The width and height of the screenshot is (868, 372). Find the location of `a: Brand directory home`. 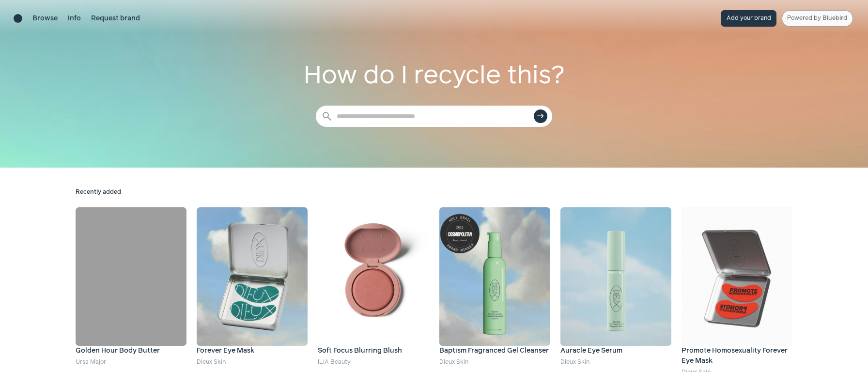

a: Brand directory home is located at coordinates (18, 18).